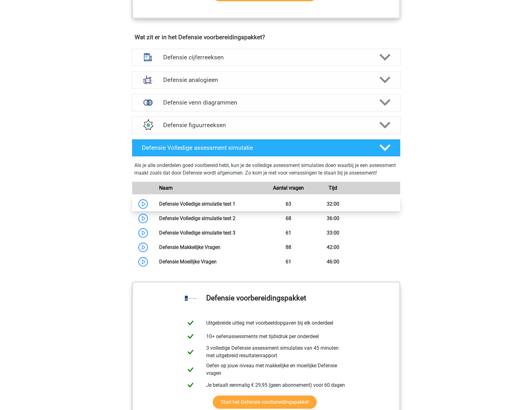  I want to click on a: figuurreeksen Defensie figuurreeksen, so click(266, 126).